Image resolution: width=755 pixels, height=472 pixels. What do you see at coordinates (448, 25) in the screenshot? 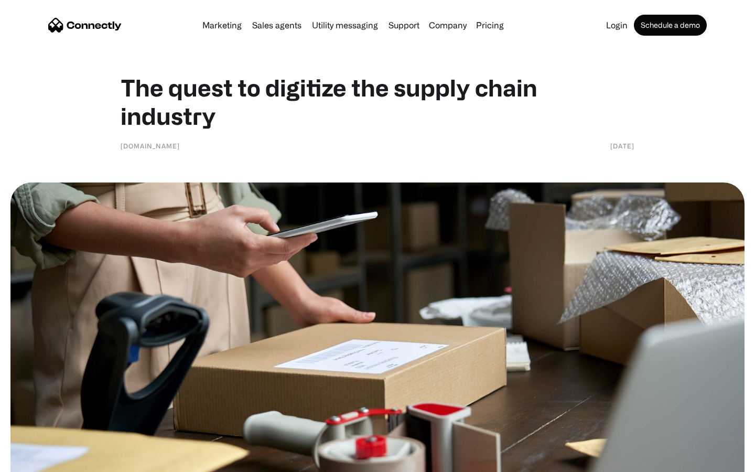
I see `div: Company` at bounding box center [448, 25].